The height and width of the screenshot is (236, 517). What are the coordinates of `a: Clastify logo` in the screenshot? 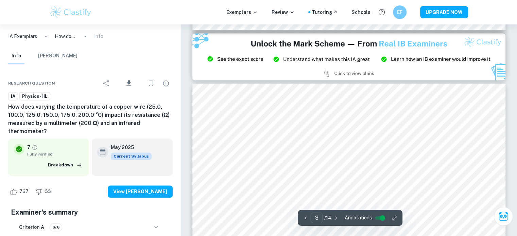 It's located at (71, 12).